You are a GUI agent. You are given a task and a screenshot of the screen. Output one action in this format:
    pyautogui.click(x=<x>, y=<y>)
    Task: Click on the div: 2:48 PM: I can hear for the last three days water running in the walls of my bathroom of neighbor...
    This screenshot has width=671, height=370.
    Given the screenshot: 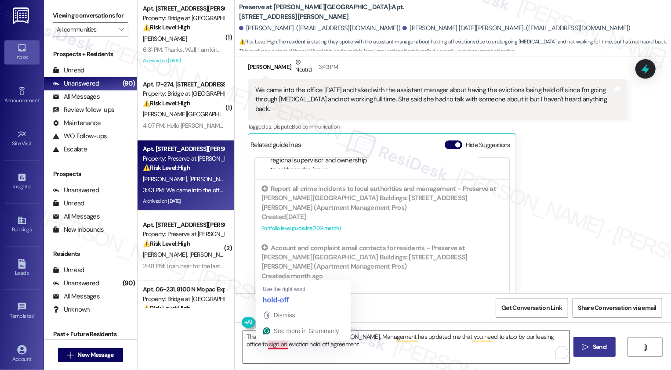 What is the action you would take?
    pyautogui.click(x=309, y=266)
    